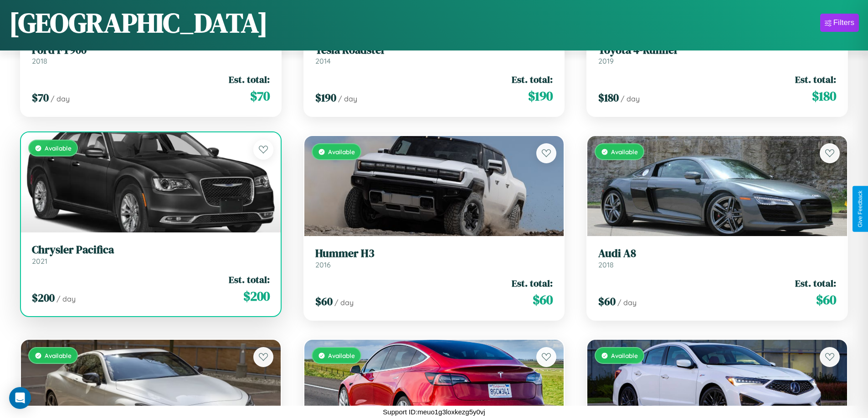  I want to click on span: 2021, so click(39, 261).